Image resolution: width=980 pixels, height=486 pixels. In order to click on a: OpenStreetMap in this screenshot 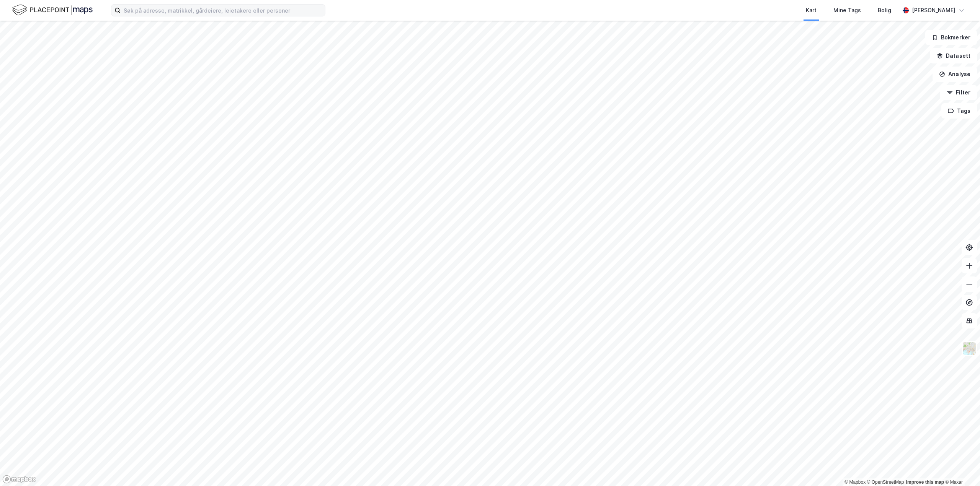, I will do `click(885, 482)`.